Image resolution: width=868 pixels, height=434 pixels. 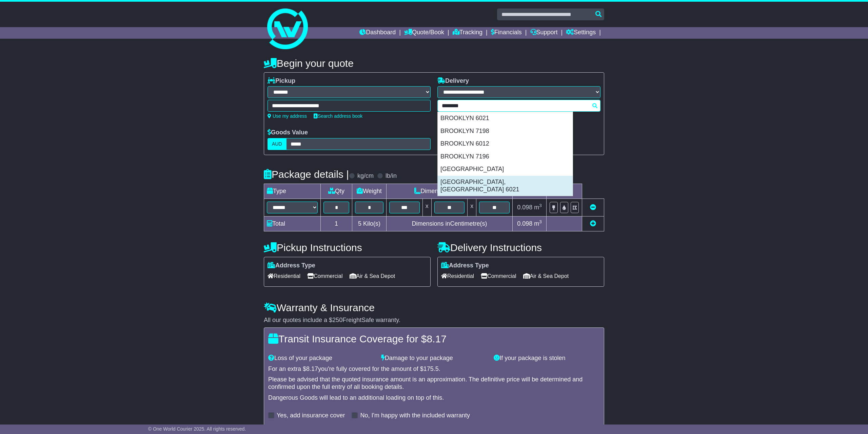 What do you see at coordinates (468, 33) in the screenshot?
I see `a: Tracking` at bounding box center [468, 33].